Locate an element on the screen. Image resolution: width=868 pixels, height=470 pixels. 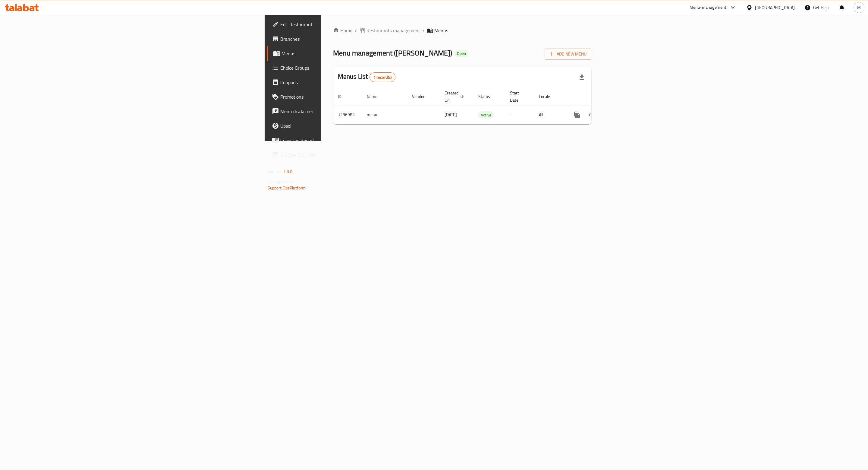
span: Coupons is located at coordinates (342, 82).